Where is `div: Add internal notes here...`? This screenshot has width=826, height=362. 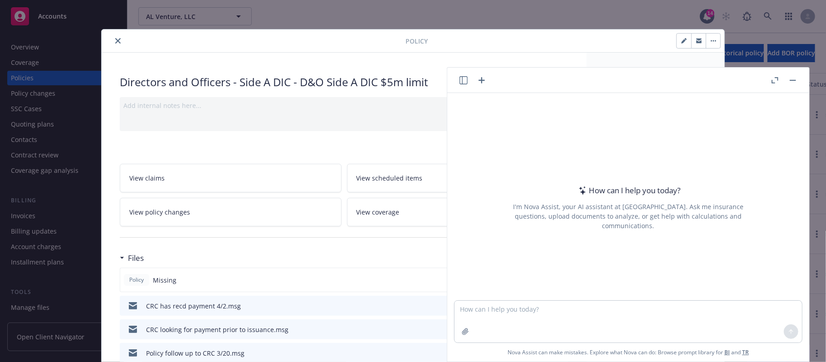 div: Add internal notes here... is located at coordinates (344, 105).